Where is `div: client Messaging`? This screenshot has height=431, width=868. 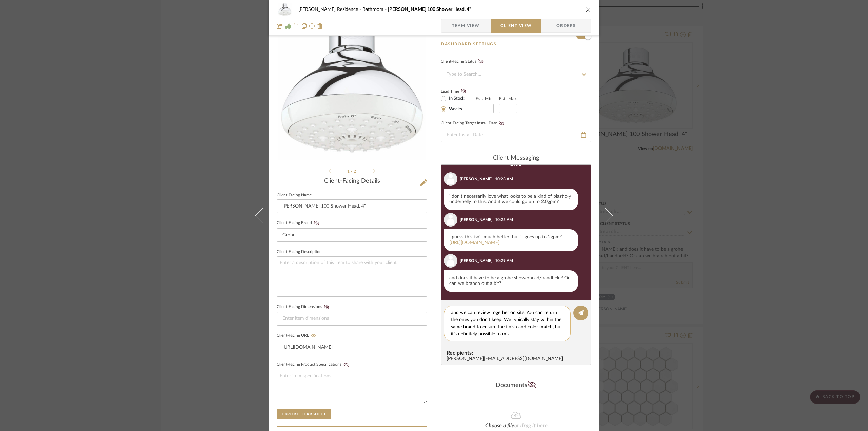
div: client Messaging is located at coordinates (516, 159).